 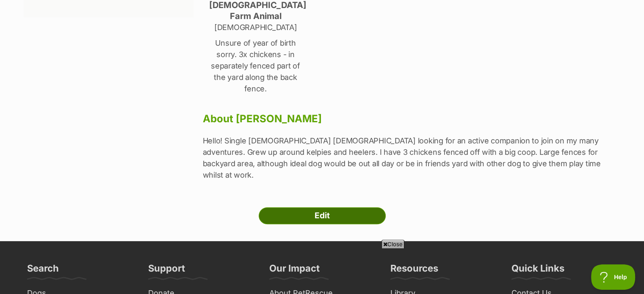 What do you see at coordinates (322, 216) in the screenshot?
I see `a: Edit` at bounding box center [322, 216].